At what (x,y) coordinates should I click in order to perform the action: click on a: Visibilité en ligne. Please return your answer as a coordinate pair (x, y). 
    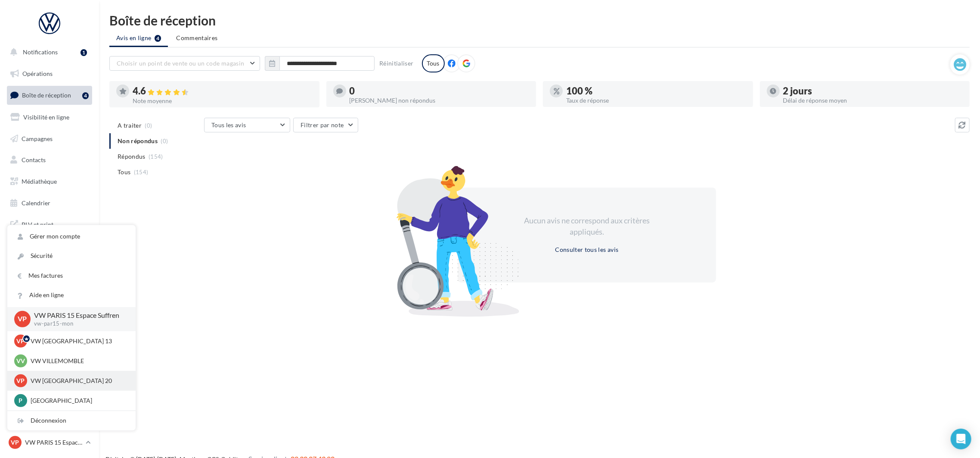
    Looking at the image, I should click on (49, 117).